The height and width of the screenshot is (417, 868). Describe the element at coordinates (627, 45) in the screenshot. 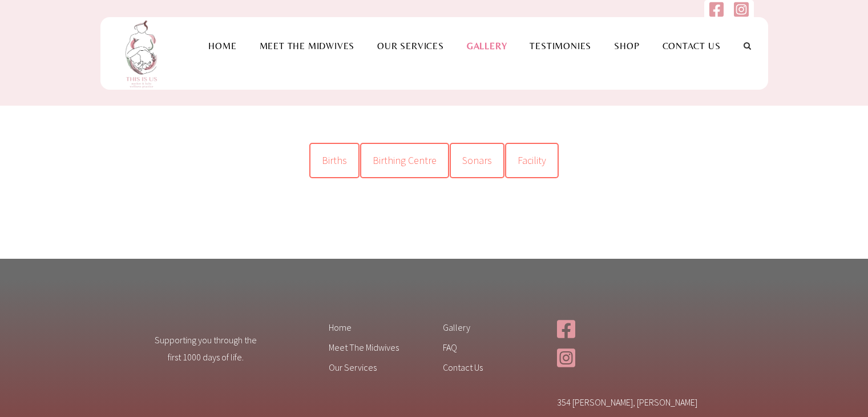

I see `a: Shop` at that location.